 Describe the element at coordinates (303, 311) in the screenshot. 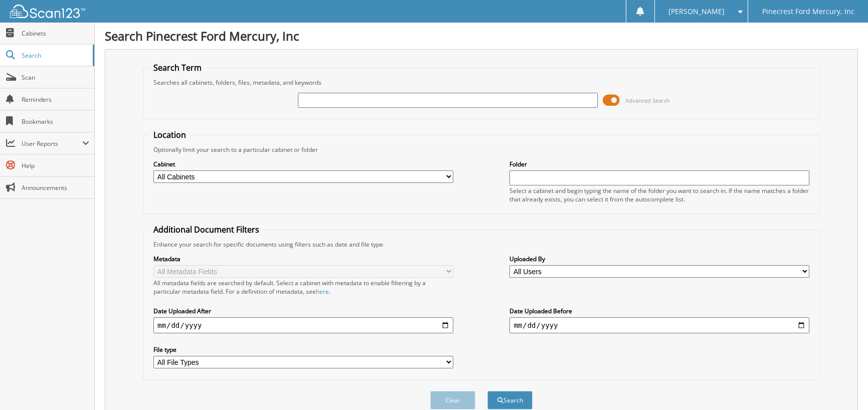

I see `label: Date Uploaded After` at that location.